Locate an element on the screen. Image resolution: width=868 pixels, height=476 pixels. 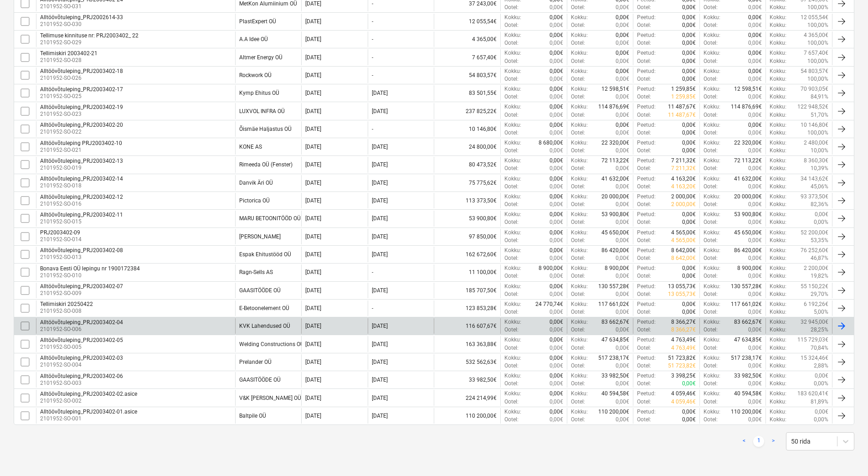
p: 51,70% is located at coordinates (820, 115).